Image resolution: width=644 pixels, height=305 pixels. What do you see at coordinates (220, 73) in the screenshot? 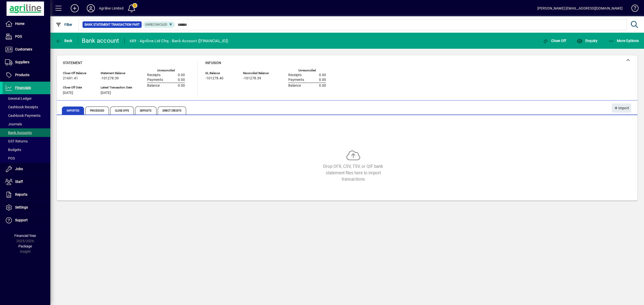
I see `span: GL Balance` at bounding box center [220, 73].